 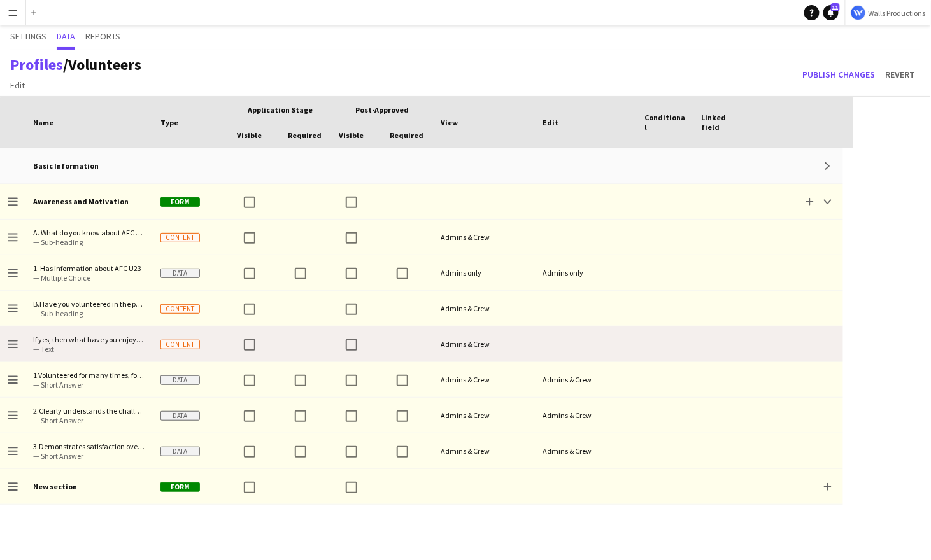 What do you see at coordinates (89, 304) in the screenshot?
I see `span: B.Have you volunteered in the past?` at bounding box center [89, 304].